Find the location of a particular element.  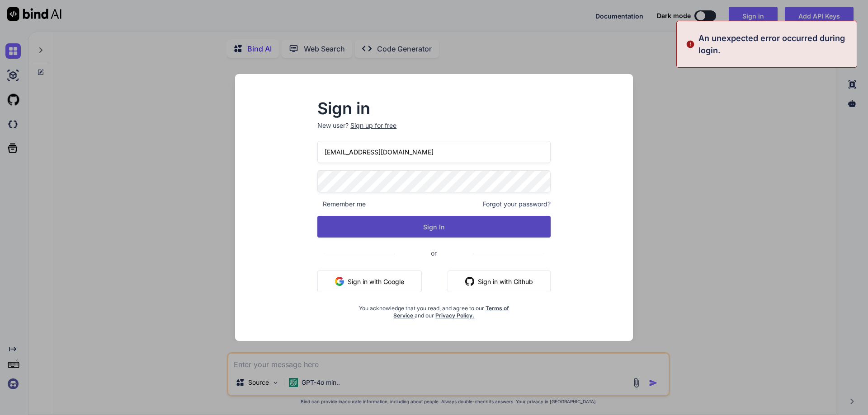

input: Login or Email is located at coordinates (434, 152).